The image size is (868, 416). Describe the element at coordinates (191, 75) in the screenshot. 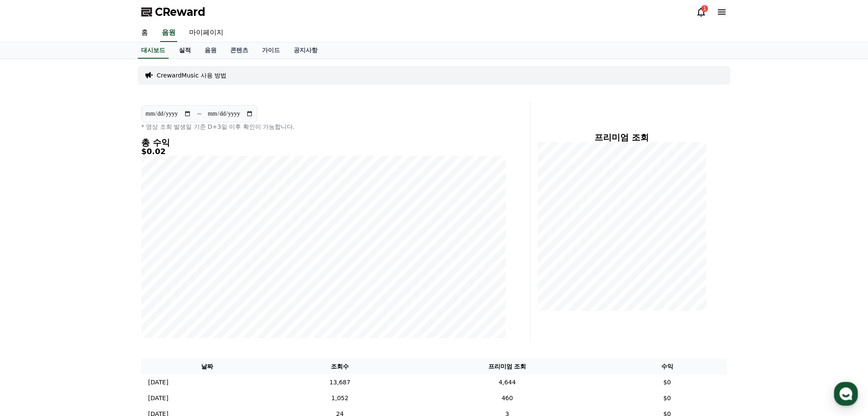

I see `p: CrewardMusic 사용 방법` at that location.